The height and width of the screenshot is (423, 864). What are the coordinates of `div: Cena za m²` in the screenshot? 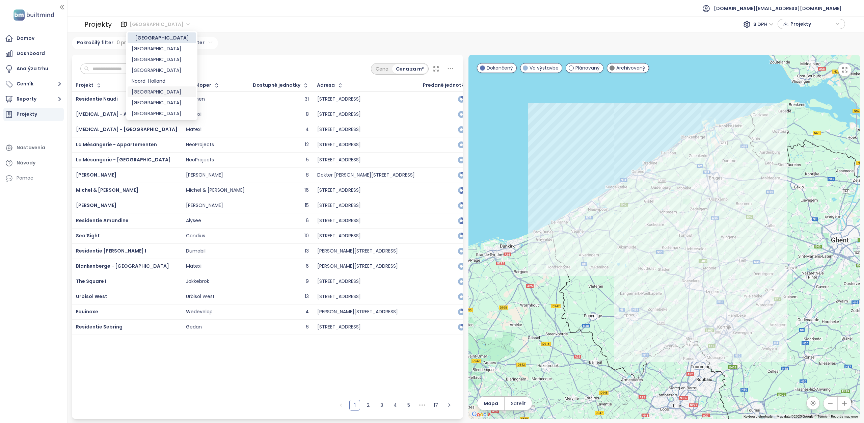 It's located at (410, 69).